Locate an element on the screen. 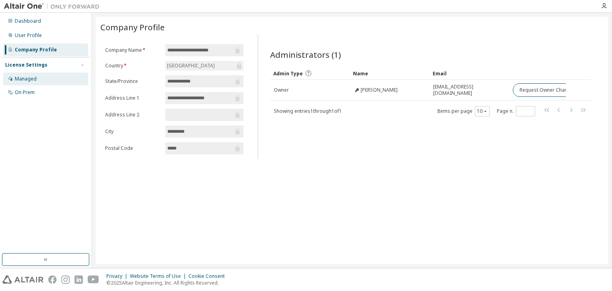  span: Admin Type is located at coordinates (288, 73).